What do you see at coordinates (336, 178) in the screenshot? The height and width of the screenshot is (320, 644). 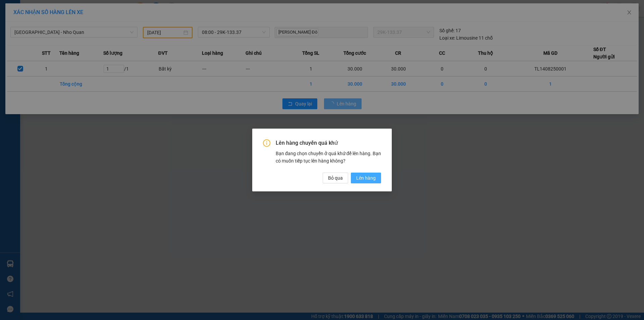 I see `span: Bỏ qua` at bounding box center [336, 178].